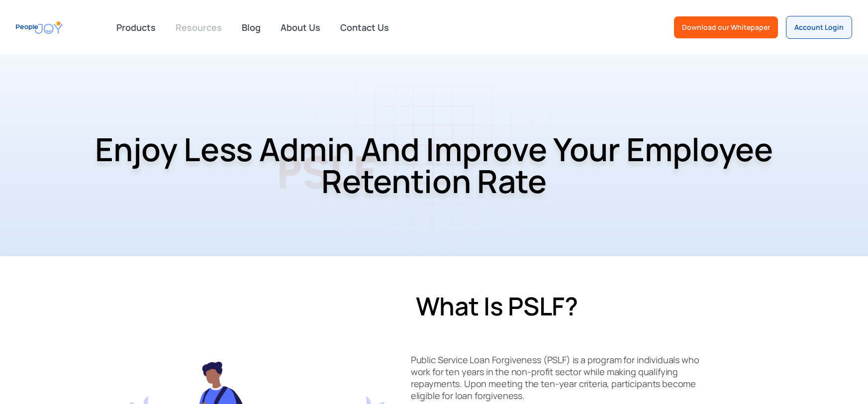 The image size is (868, 404). Describe the element at coordinates (199, 28) in the screenshot. I see `a: Resources` at that location.